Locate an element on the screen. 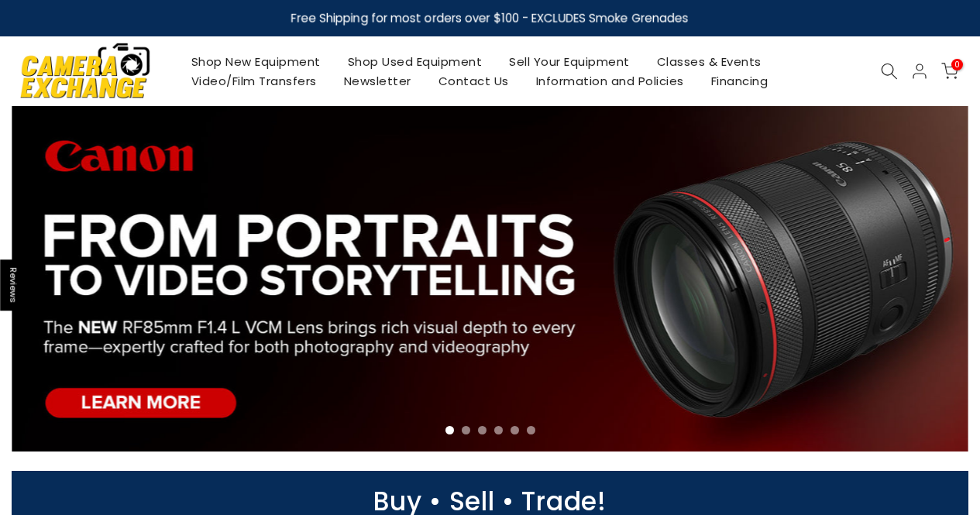 This screenshot has width=980, height=515. a: Video/Film Transfers is located at coordinates (253, 80).